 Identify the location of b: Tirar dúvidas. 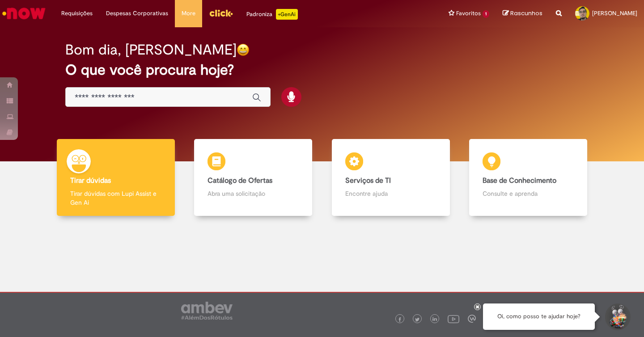
(90, 180).